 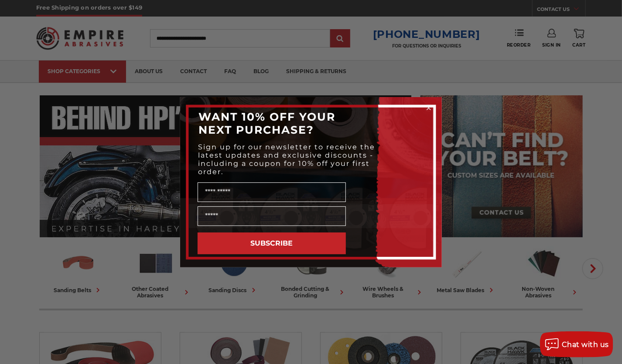 I want to click on button: Chat with us, so click(x=576, y=345).